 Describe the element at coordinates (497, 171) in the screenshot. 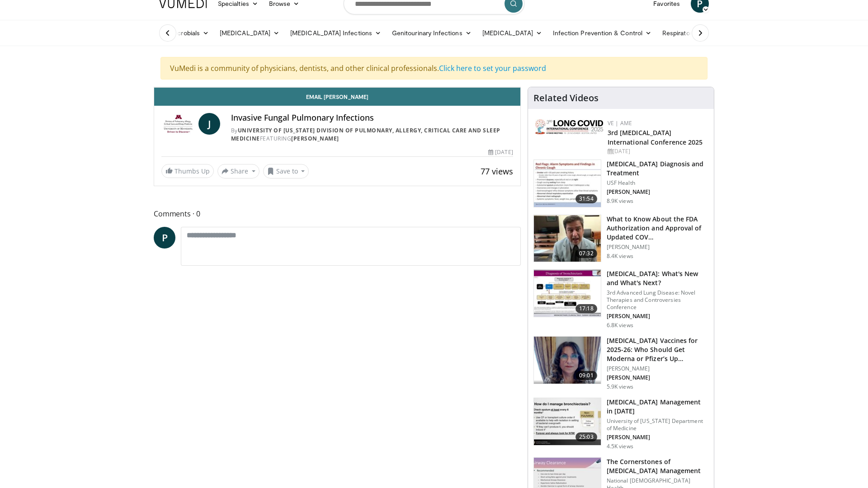

I see `span: 77 views` at that location.